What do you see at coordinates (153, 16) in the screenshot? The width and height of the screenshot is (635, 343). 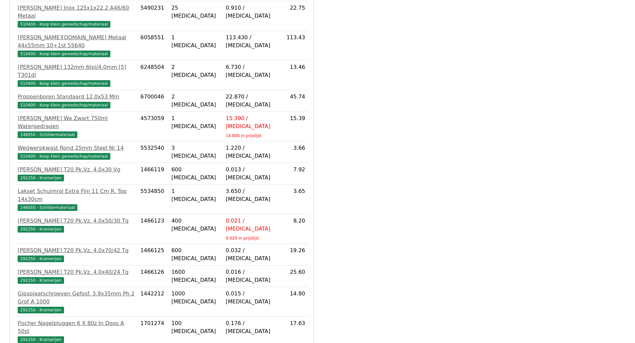 I see `td: 5490231` at bounding box center [153, 16].